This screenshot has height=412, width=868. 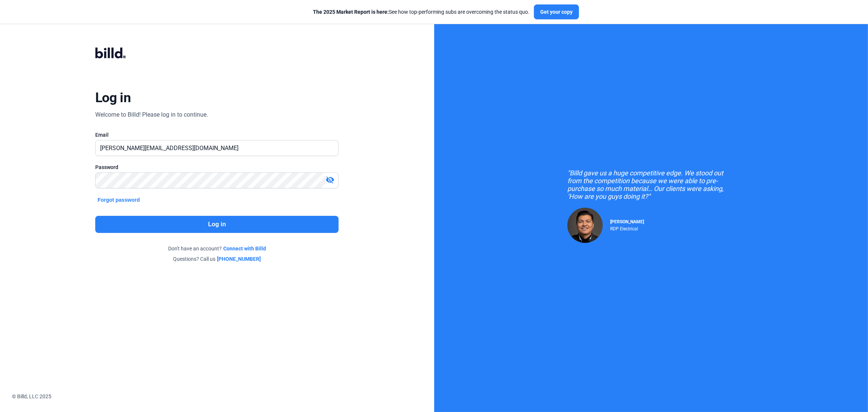 What do you see at coordinates (421, 12) in the screenshot?
I see `div: See how top-performing subs are overcoming the status quo.` at bounding box center [421, 12].